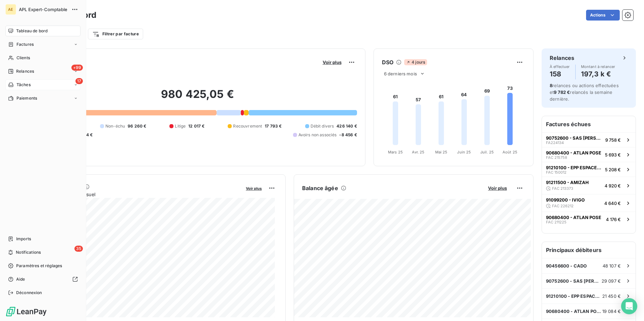 The image size is (644, 321). What do you see at coordinates (603, 15) in the screenshot?
I see `button: Actions` at bounding box center [603, 15].